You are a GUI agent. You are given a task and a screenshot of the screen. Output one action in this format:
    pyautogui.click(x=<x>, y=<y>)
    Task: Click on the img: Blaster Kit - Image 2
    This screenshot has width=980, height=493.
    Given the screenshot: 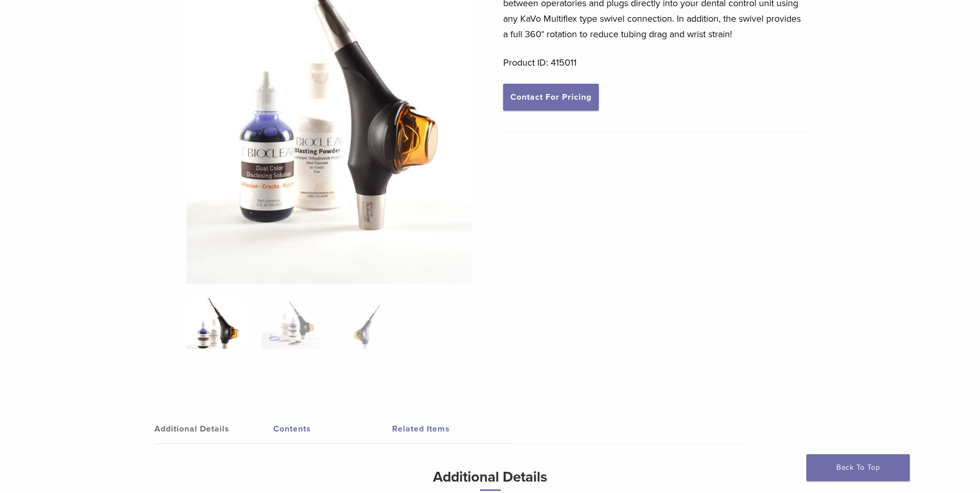 What is the action you would take?
    pyautogui.click(x=290, y=323)
    